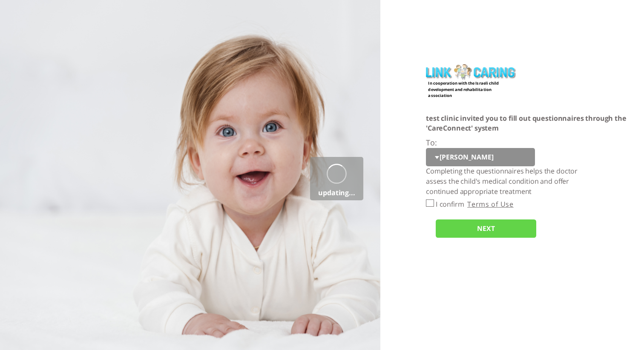  Describe the element at coordinates (526, 123) in the screenshot. I see `span: test clinic invited you to fill out questionnaires through the 'CareConnect' system` at that location.